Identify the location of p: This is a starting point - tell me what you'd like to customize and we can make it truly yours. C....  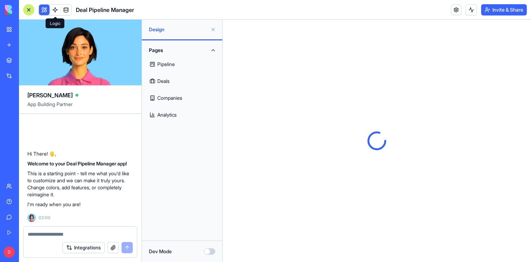
(80, 184).